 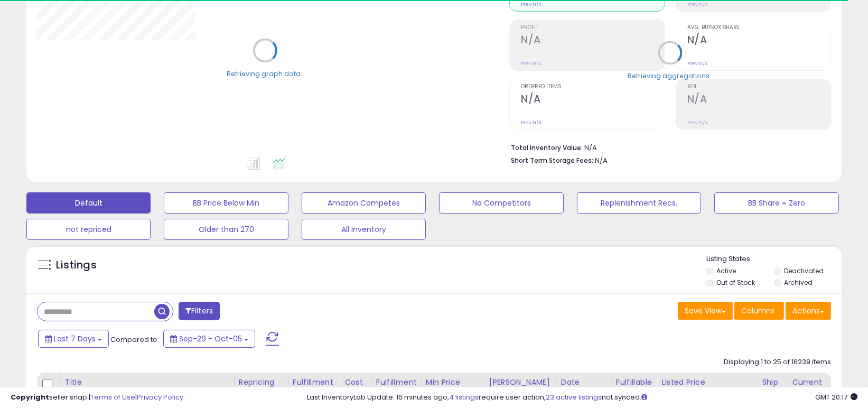 I want to click on h5: Listings, so click(x=76, y=266).